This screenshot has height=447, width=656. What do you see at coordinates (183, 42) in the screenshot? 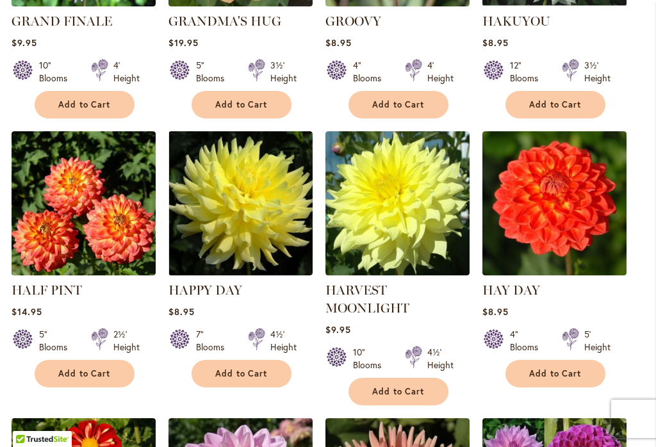
I see `span: $19.95` at bounding box center [183, 42].